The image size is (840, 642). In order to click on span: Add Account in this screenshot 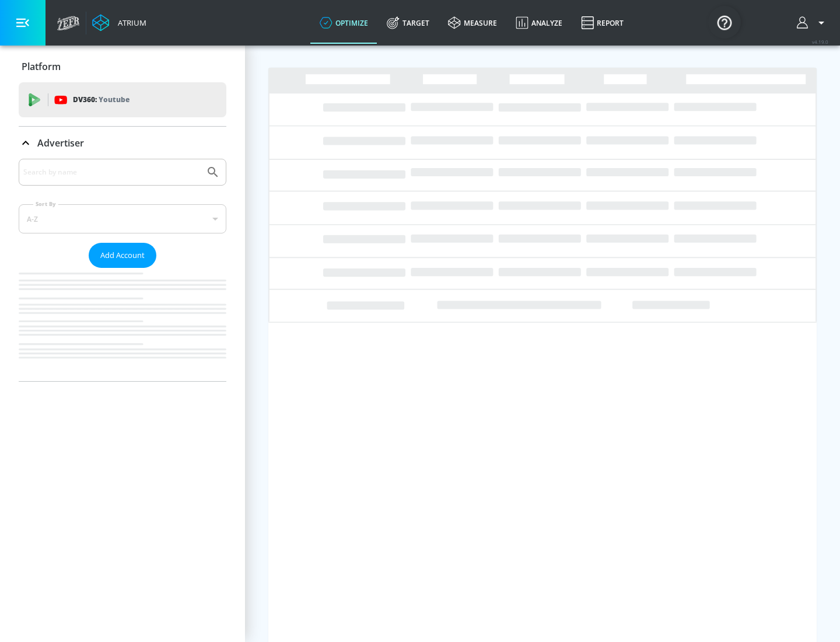, I will do `click(123, 255)`.